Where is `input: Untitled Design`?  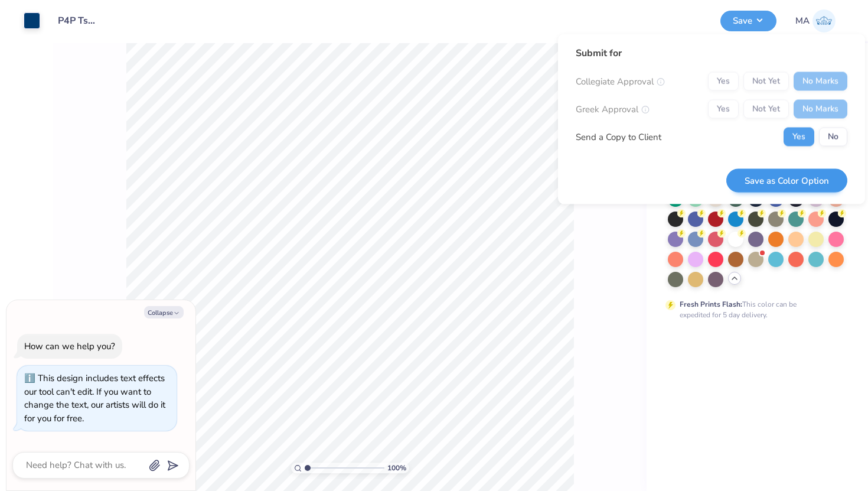 input: Untitled Design is located at coordinates (78, 20).